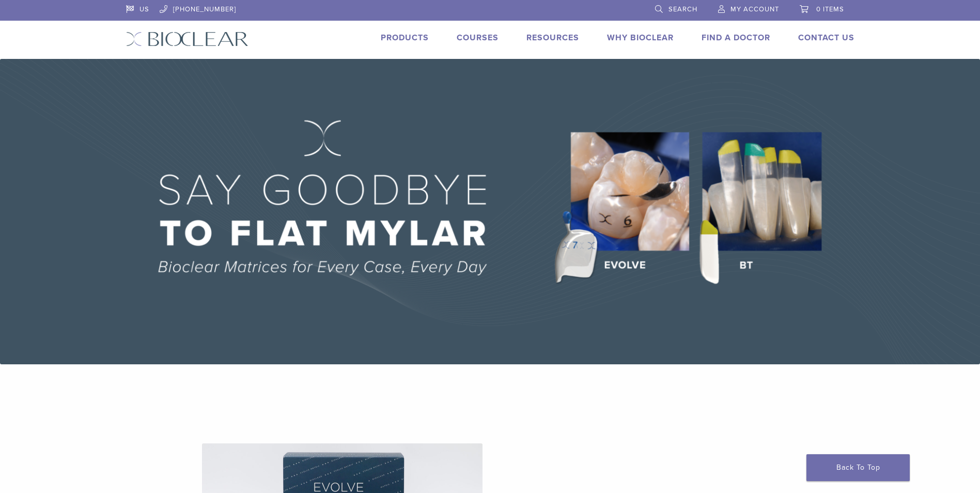 Image resolution: width=980 pixels, height=493 pixels. I want to click on span: Search, so click(683, 9).